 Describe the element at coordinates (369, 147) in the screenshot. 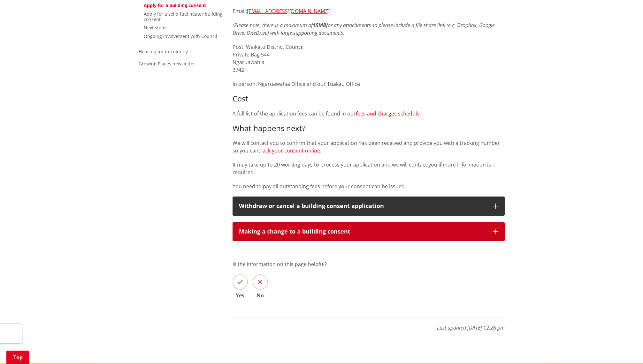

I see `p: We will contact you to confirm that your application has been received and provide you with a tra...` at that location.